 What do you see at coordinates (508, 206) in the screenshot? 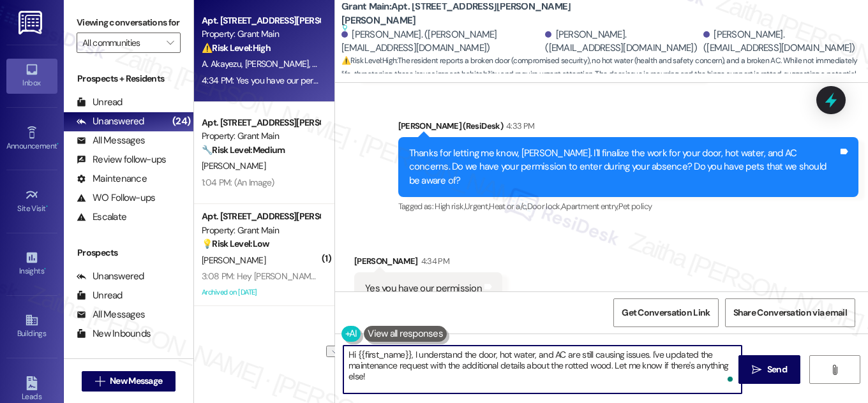
I see `span: Heat or a/c ,` at bounding box center [508, 206].